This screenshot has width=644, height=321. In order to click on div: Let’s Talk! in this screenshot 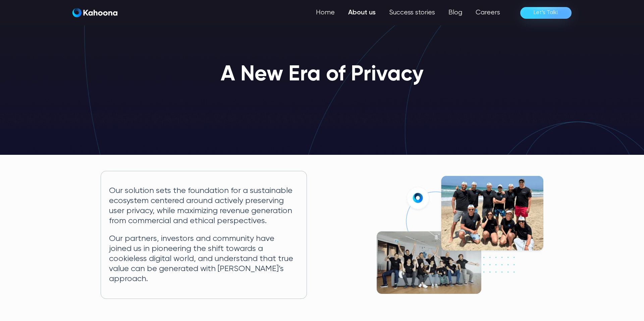, I will do `click(546, 12)`.